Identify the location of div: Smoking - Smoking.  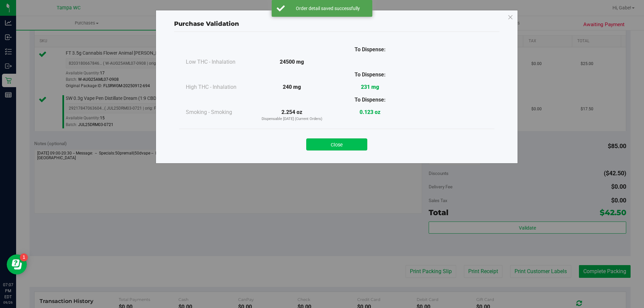
(219, 112).